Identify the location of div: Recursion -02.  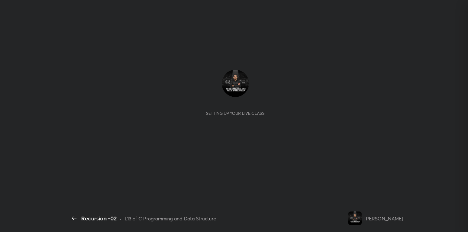
(99, 219).